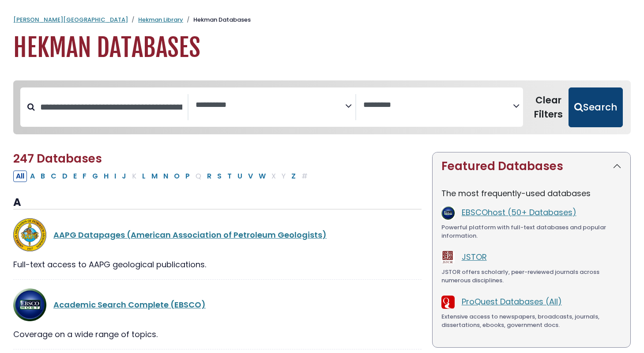 The image size is (644, 353). What do you see at coordinates (166, 176) in the screenshot?
I see `button: Filter Results N` at bounding box center [166, 176].